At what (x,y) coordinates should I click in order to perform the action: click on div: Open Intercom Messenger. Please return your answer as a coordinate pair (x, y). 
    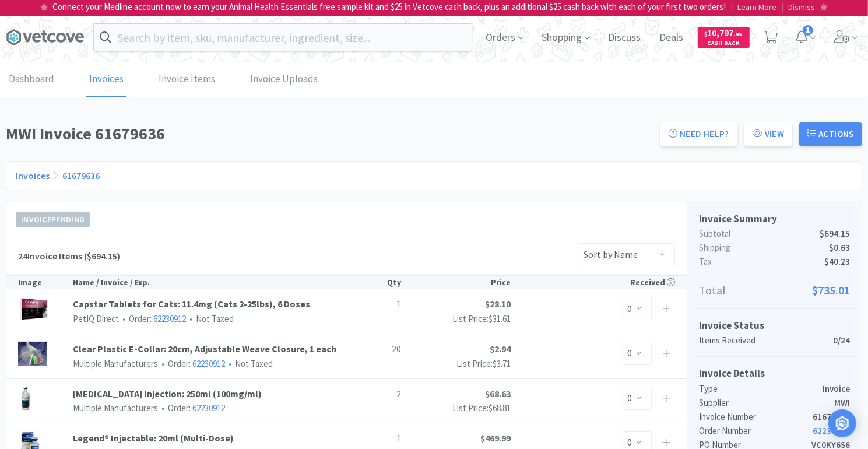
    Looking at the image, I should click on (842, 424).